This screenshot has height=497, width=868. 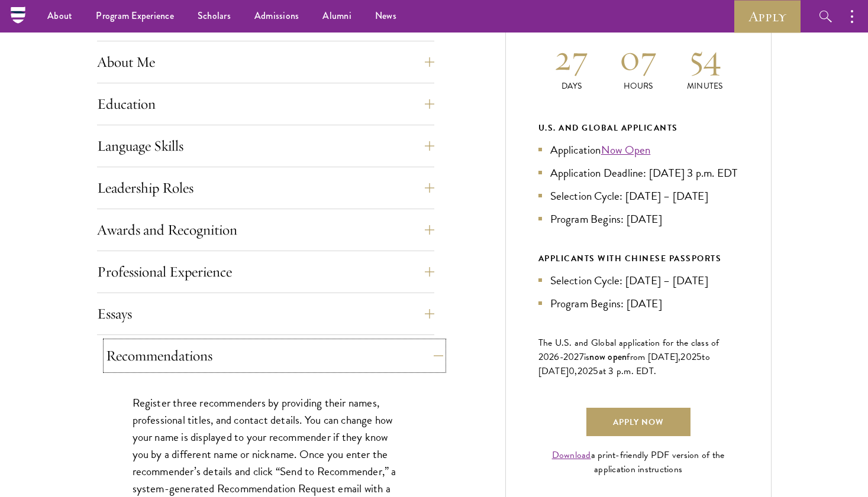 What do you see at coordinates (638, 57) in the screenshot?
I see `h2: 07` at bounding box center [638, 57].